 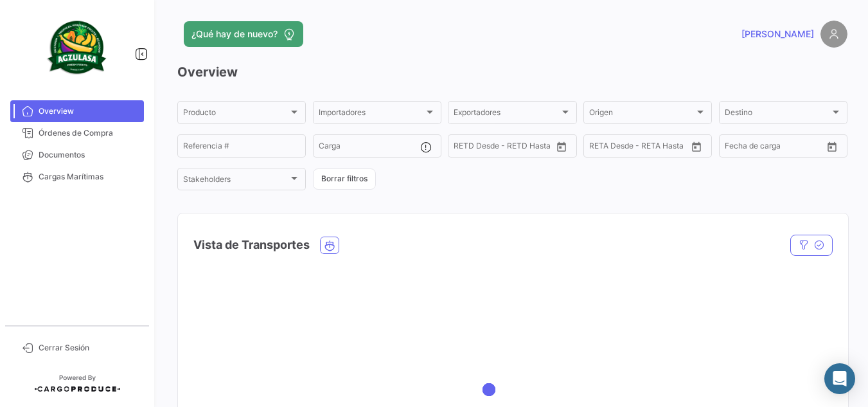 I want to click on a: Overview, so click(x=77, y=111).